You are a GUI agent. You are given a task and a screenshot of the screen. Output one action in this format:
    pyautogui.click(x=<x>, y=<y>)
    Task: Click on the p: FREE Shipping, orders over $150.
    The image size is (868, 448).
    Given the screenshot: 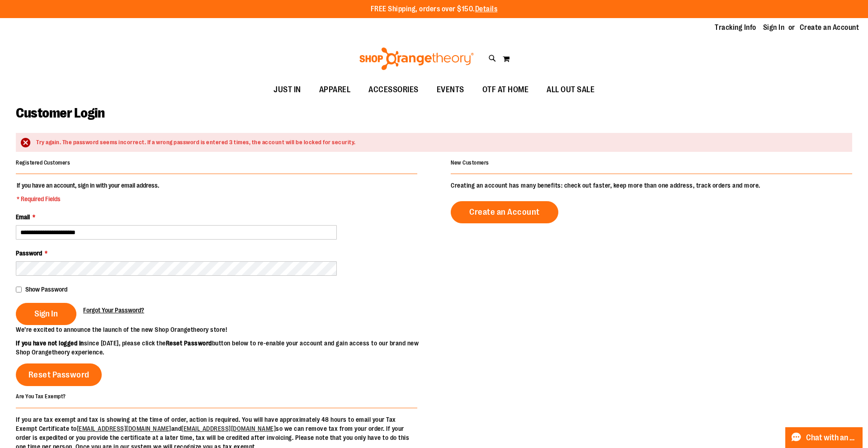 What is the action you would take?
    pyautogui.click(x=434, y=9)
    